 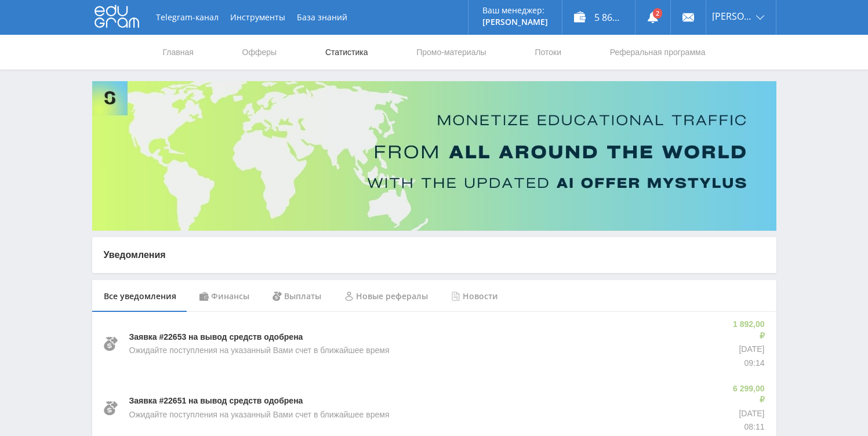 What do you see at coordinates (347, 52) in the screenshot?
I see `a: Статистика` at bounding box center [347, 52].